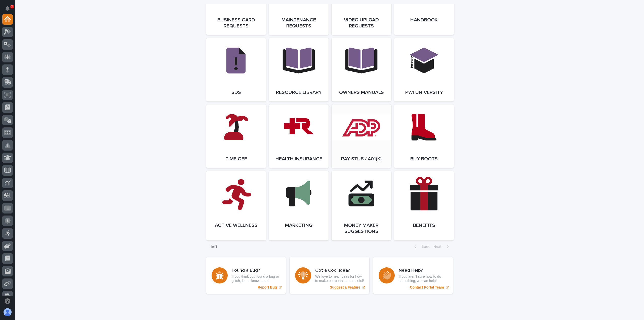  What do you see at coordinates (424, 247) in the screenshot?
I see `span: Back` at bounding box center [424, 247].